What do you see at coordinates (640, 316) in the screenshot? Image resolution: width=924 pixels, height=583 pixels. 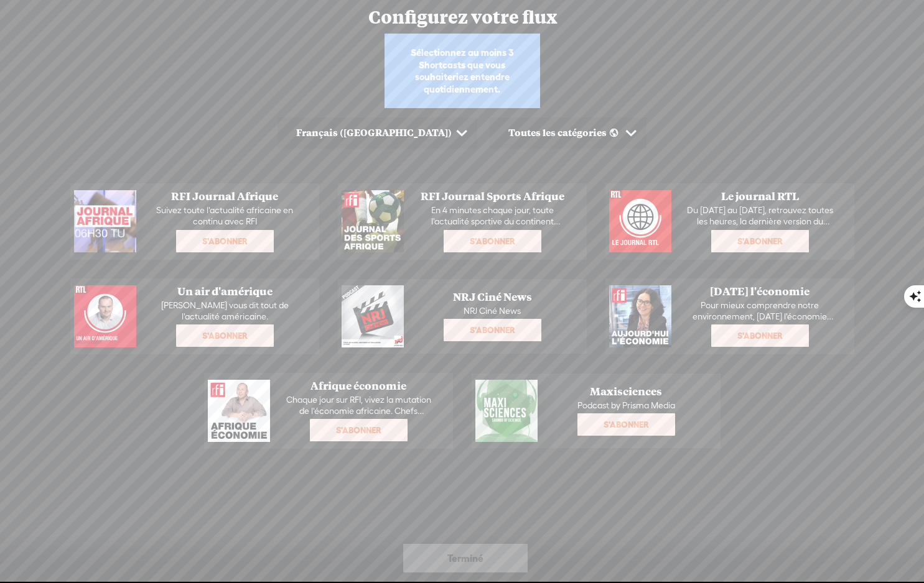 I see `img: http%3A%2F%2Fres.cloudinary.com%2Ftrebble-fm%2Fimage%2Fupload%2Fv1543802946%2Fcom.trebble.trebble...` at bounding box center [640, 316].